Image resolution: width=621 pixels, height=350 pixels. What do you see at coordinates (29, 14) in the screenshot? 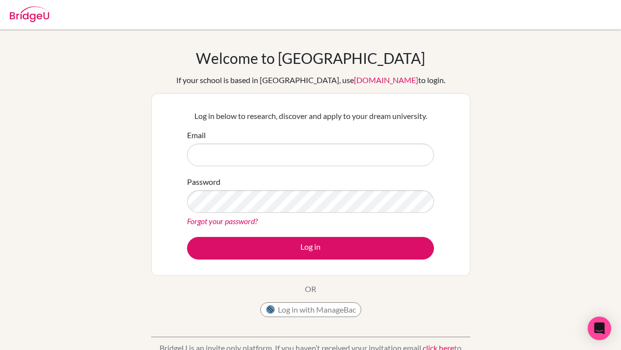
I see `img: Bridge-U` at bounding box center [29, 14].